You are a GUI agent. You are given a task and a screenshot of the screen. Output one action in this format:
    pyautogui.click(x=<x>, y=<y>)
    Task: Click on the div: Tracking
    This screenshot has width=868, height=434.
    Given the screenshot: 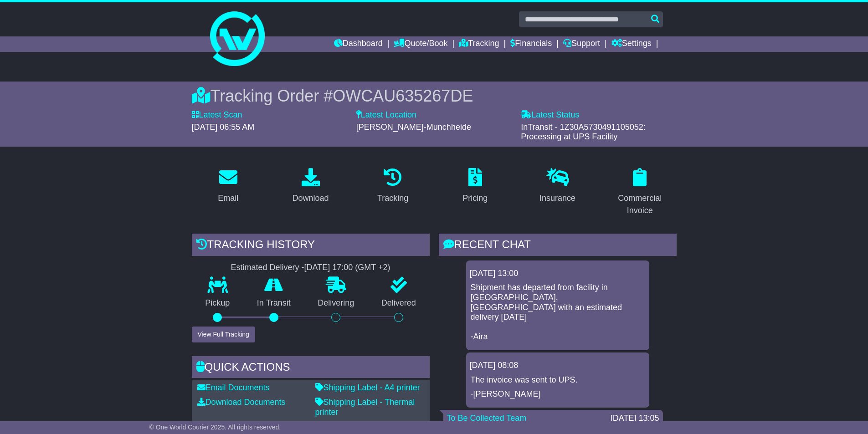 What is the action you would take?
    pyautogui.click(x=393, y=198)
    